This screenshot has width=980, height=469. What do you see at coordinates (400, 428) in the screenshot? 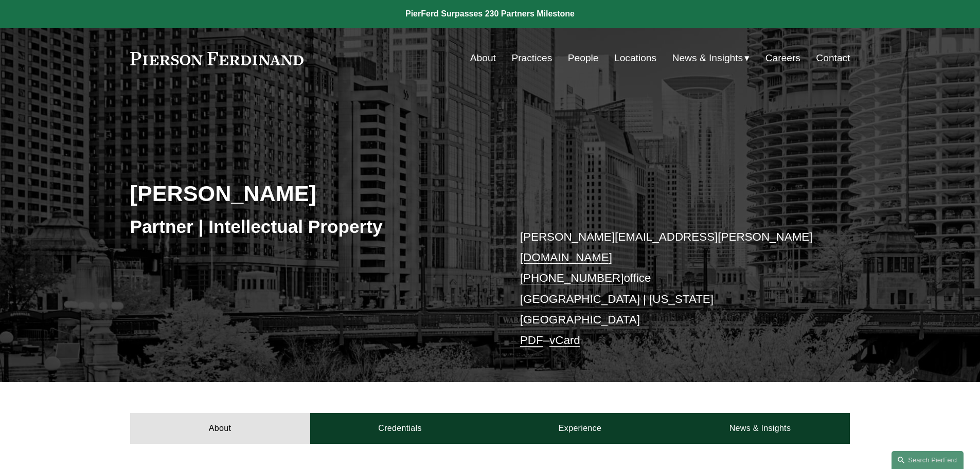
I see `a: Credentials` at bounding box center [400, 428].